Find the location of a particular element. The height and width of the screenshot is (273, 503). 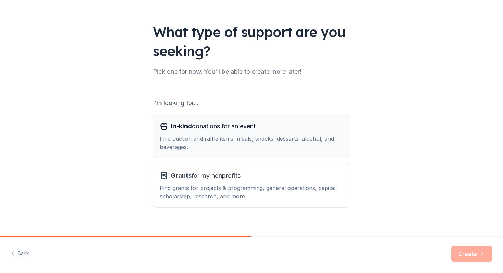

span: donations for an event is located at coordinates (213, 126).